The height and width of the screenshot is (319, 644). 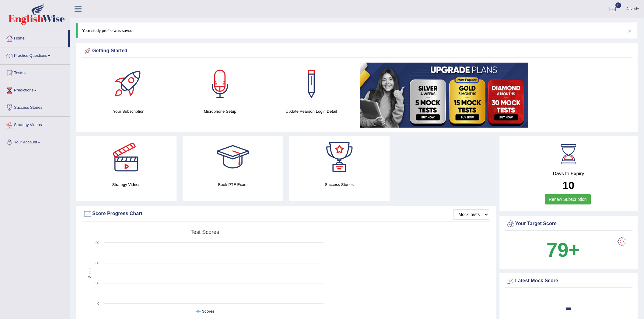 What do you see at coordinates (618, 5) in the screenshot?
I see `span: 0` at bounding box center [618, 5].